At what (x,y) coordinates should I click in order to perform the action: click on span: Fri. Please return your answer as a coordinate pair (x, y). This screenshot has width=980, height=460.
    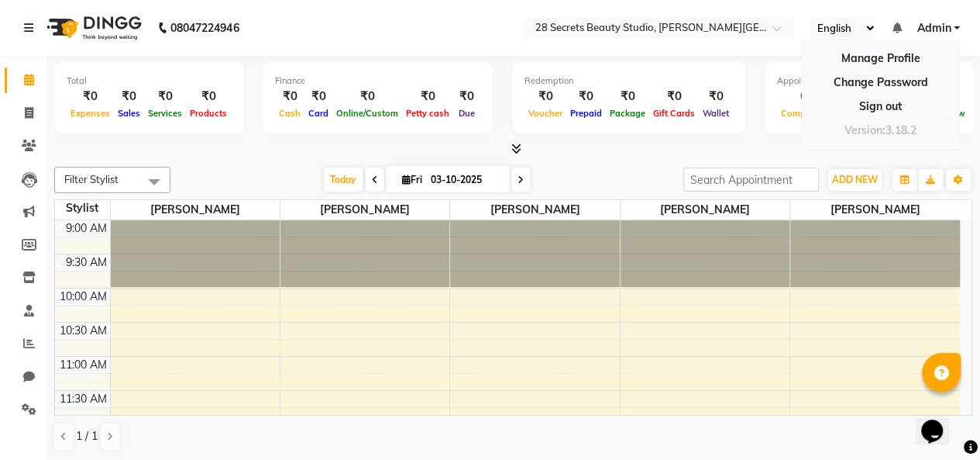
    Looking at the image, I should click on (412, 179).